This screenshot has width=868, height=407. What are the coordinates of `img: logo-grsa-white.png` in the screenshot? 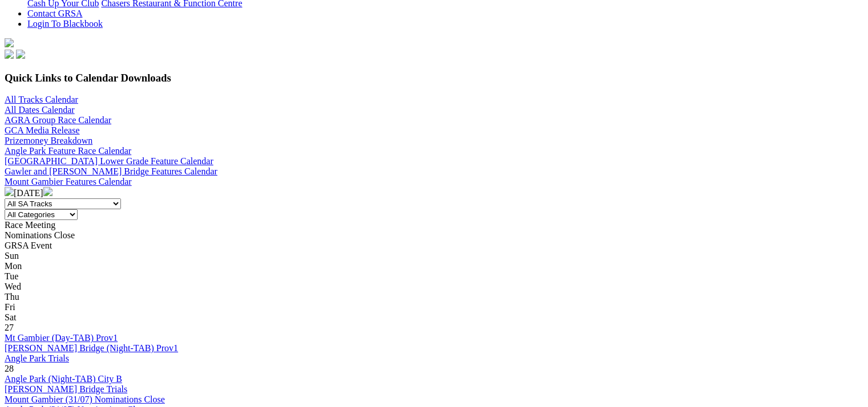 It's located at (9, 43).